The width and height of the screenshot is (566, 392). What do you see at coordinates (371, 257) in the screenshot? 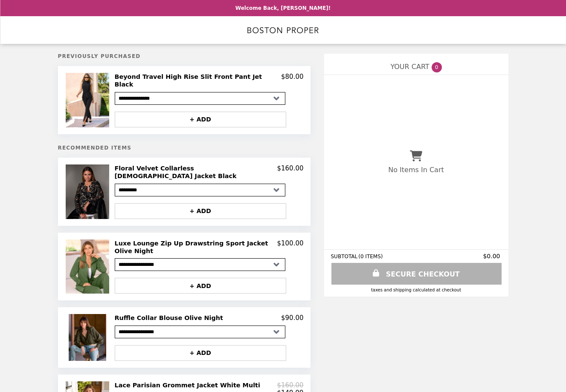
I see `span: ( 0 ITEMS )` at bounding box center [371, 257].